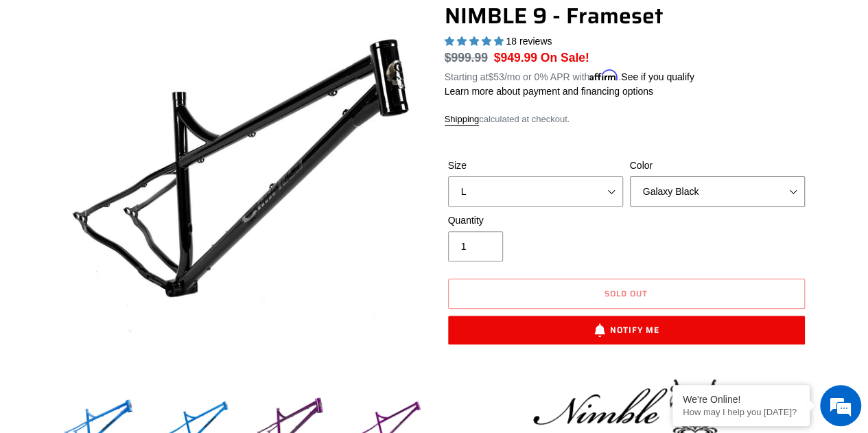  I want to click on div: We're Online!, so click(741, 400).